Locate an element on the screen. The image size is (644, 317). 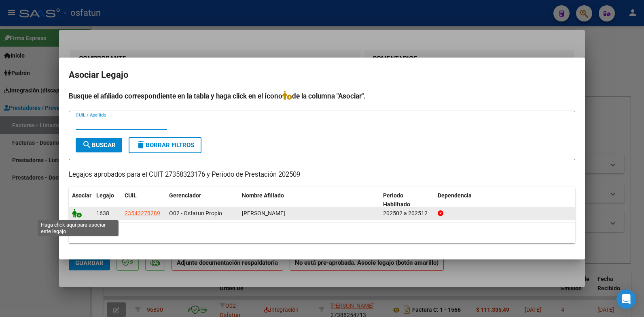
span: Dependencia is located at coordinates (455, 195).